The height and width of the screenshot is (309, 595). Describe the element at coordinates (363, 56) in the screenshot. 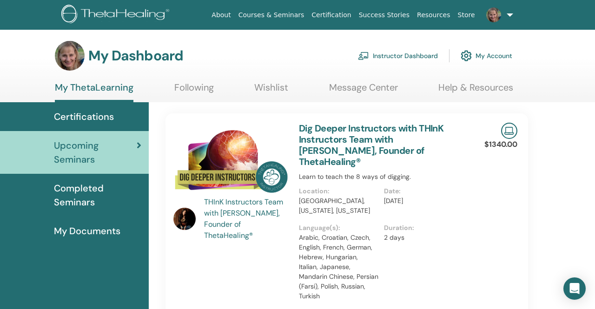

I see `img: chalkboard-teacher.svg` at that location.